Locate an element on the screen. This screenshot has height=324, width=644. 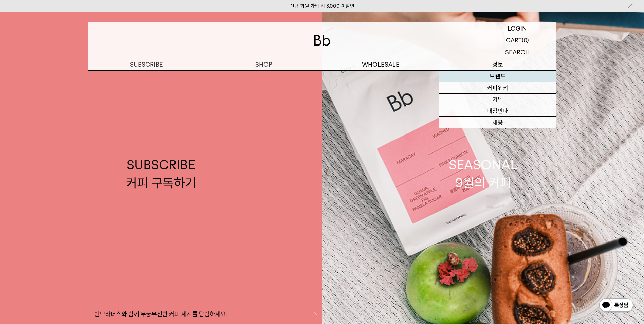
p: WHOLESALE is located at coordinates (381, 64).